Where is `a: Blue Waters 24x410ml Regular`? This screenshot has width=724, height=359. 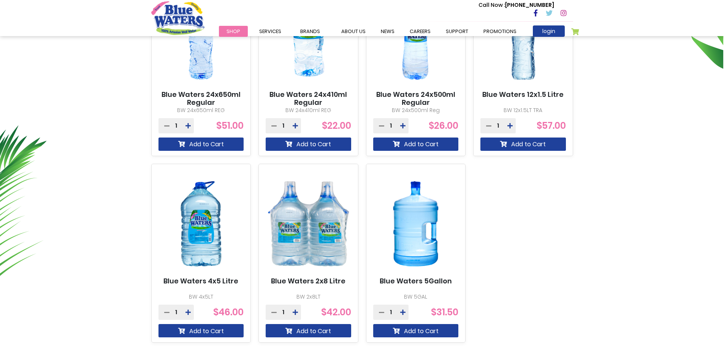
a: Blue Waters 24x410ml Regular is located at coordinates (308, 98).